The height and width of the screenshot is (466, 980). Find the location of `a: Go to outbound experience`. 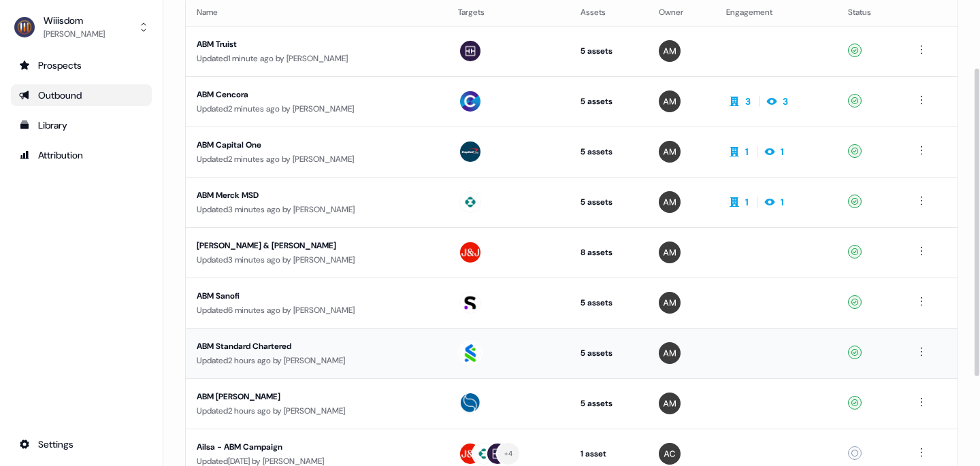

a: Go to outbound experience is located at coordinates (81, 95).